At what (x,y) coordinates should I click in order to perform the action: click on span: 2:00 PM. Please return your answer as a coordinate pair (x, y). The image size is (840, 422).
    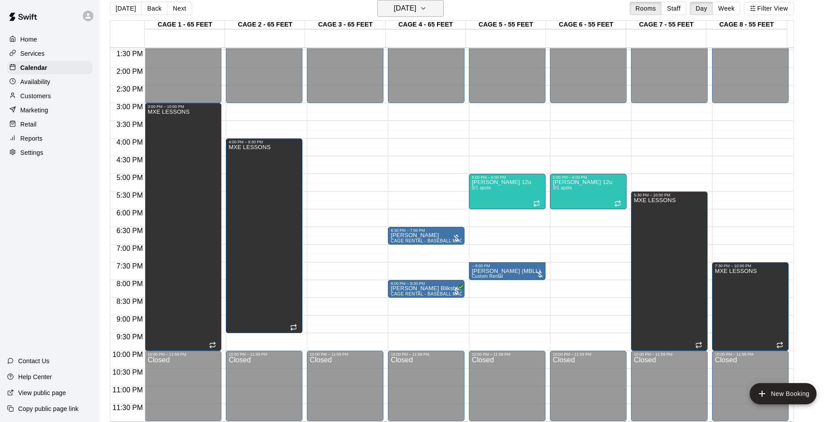
    Looking at the image, I should click on (130, 71).